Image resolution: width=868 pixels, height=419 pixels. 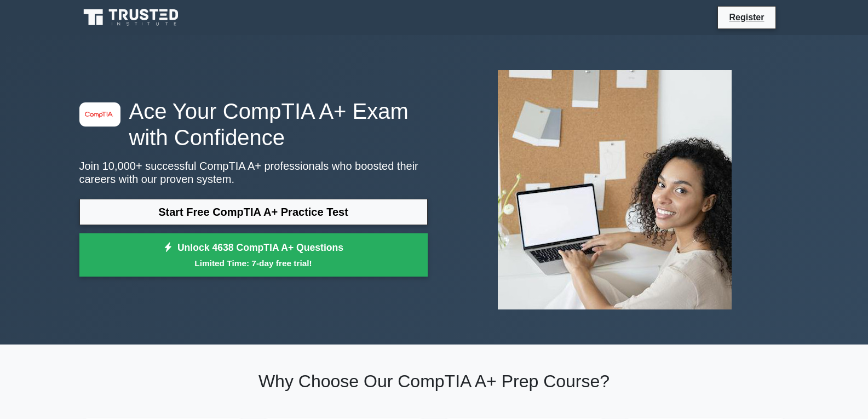 I want to click on a: Register, so click(x=747, y=17).